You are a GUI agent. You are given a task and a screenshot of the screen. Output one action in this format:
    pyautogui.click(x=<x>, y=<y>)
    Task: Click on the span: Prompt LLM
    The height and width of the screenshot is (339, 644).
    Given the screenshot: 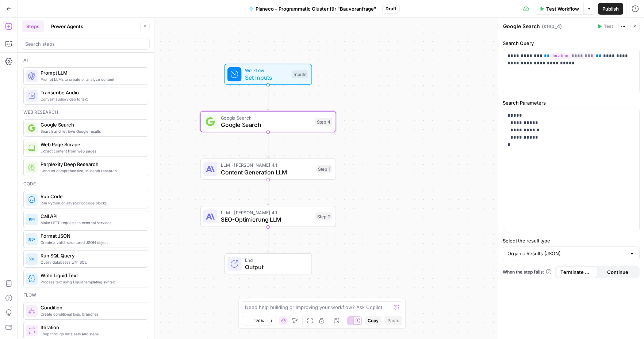 What is the action you would take?
    pyautogui.click(x=92, y=73)
    